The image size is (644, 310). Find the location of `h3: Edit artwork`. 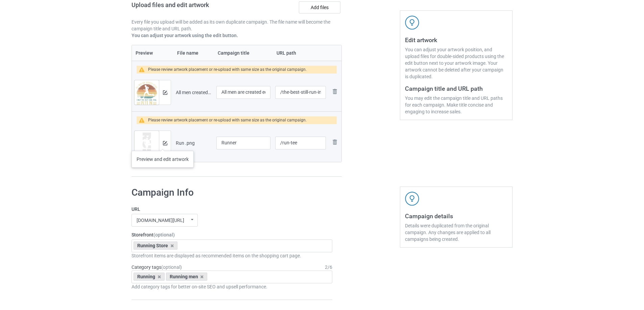

h3: Edit artwork is located at coordinates (456, 40).